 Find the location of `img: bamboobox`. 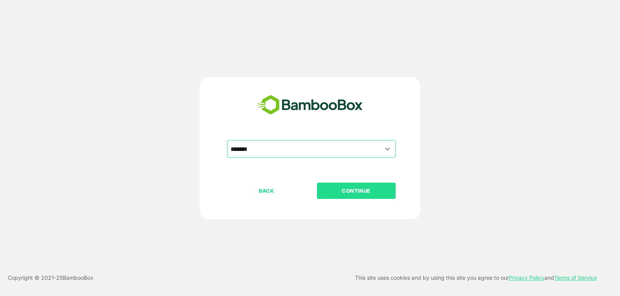

img: bamboobox is located at coordinates (310, 105).